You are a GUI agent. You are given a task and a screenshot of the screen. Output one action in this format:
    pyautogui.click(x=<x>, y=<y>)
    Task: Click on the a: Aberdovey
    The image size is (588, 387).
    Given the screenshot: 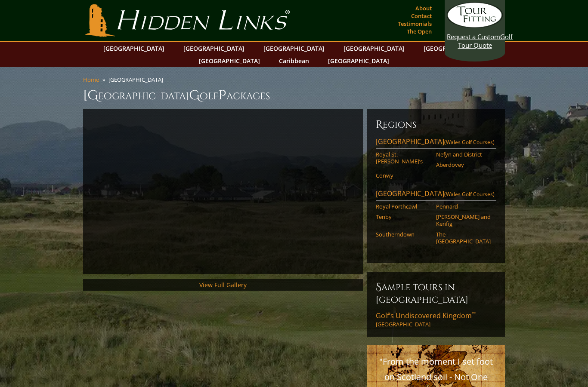 What is the action you would take?
    pyautogui.click(x=463, y=165)
    